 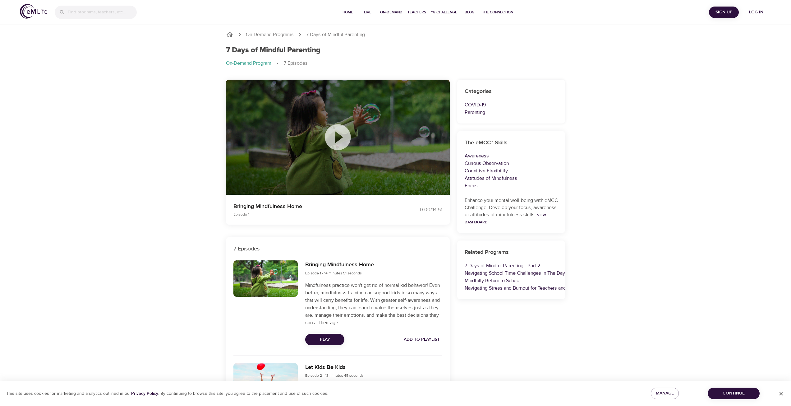 What do you see at coordinates (145, 393) in the screenshot?
I see `b: Privacy Policy` at bounding box center [145, 393].